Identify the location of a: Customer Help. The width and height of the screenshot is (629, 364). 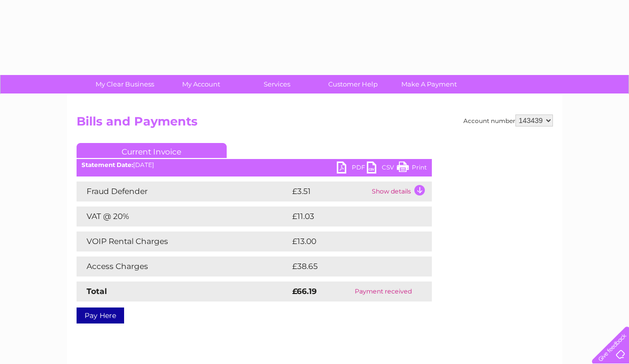
(353, 84).